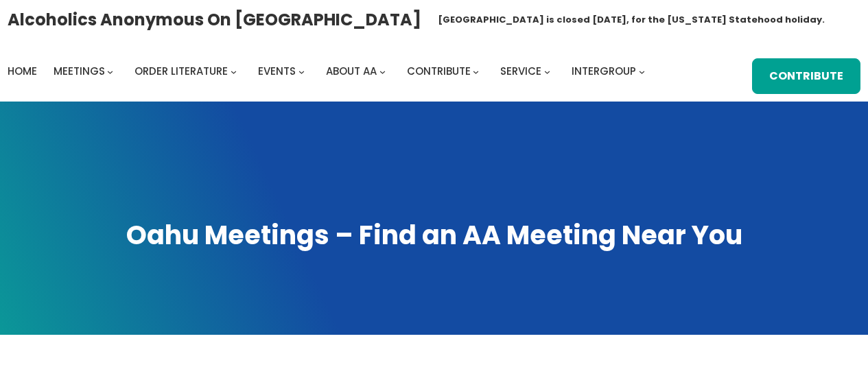 Image resolution: width=868 pixels, height=378 pixels. I want to click on span: Home, so click(22, 71).